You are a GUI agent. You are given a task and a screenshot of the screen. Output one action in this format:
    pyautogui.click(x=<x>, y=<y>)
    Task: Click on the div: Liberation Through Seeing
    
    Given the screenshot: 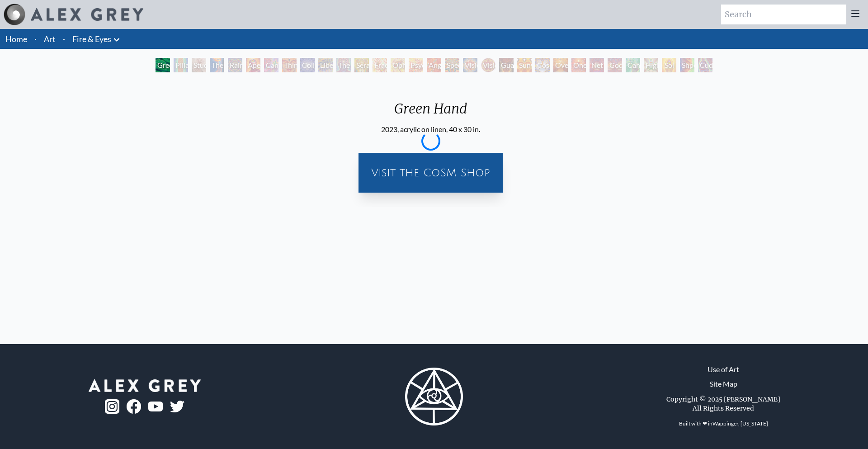 What is the action you would take?
    pyautogui.click(x=326, y=65)
    